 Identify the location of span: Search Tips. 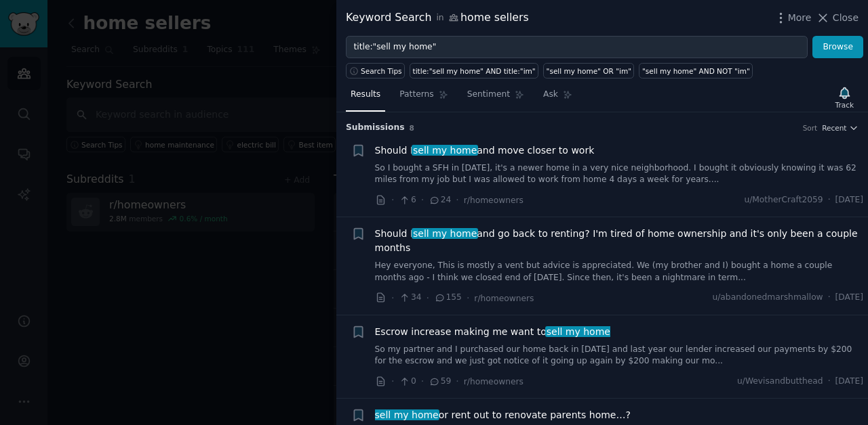
(381, 71).